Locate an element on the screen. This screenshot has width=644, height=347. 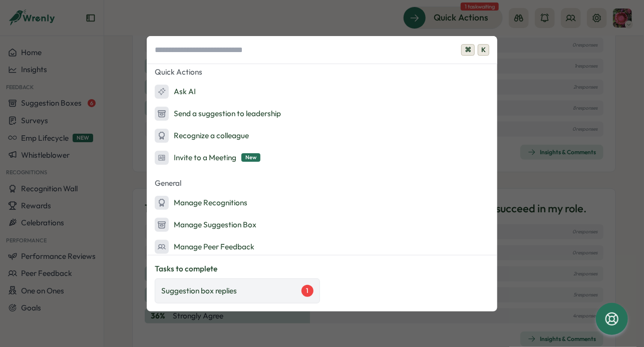
span: New is located at coordinates (251, 157).